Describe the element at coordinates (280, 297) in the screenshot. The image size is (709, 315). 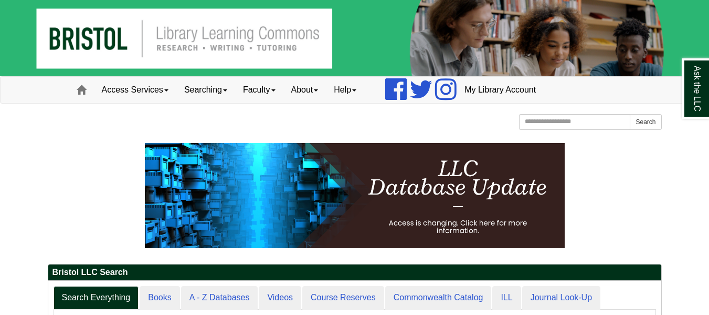
I see `a: Videos` at that location.